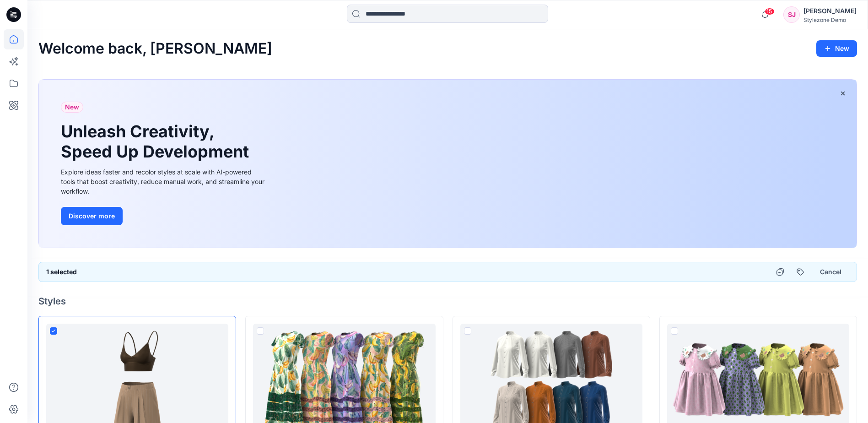 The height and width of the screenshot is (423, 868). I want to click on h1: Unleash Creativity, Speed Up Development, so click(157, 141).